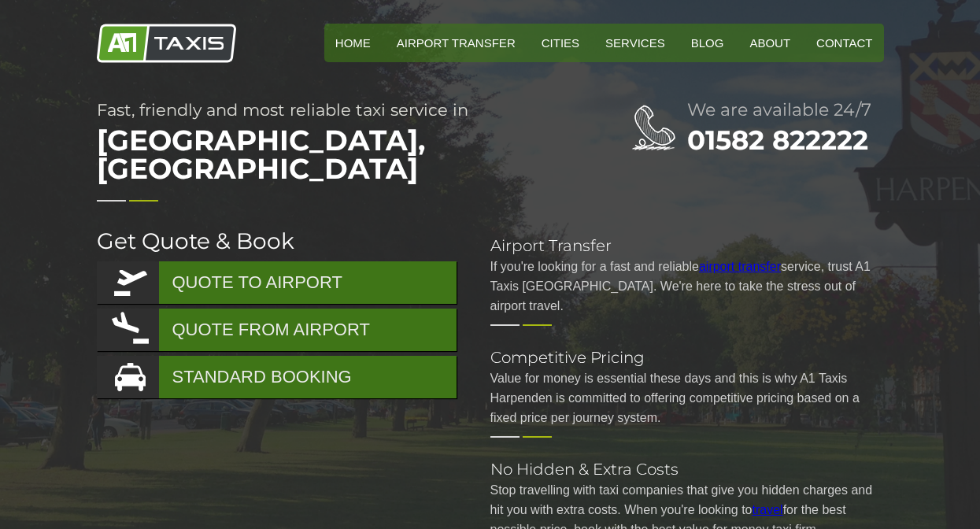  What do you see at coordinates (353, 43) in the screenshot?
I see `a: HOME` at bounding box center [353, 43].